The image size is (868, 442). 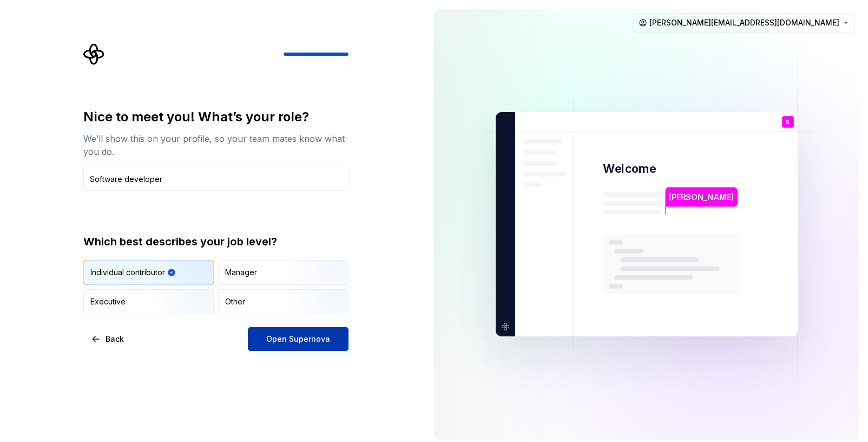 I want to click on div: Nice to meet you! What’s your role?, so click(x=216, y=117).